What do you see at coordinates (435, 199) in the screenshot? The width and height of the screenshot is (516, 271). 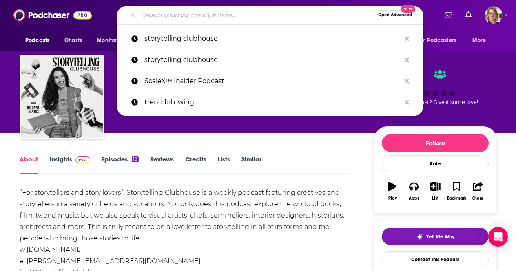 I see `div: List` at bounding box center [435, 199].